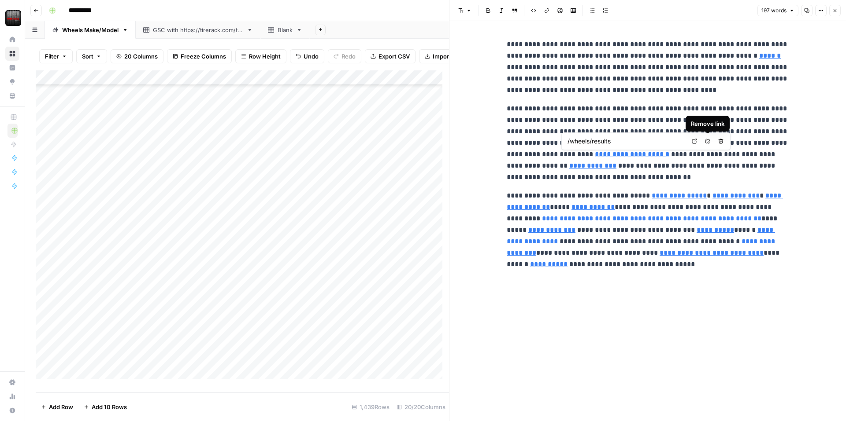 The height and width of the screenshot is (421, 846). I want to click on a: Settings, so click(12, 383).